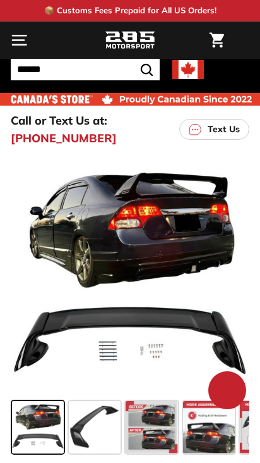  What do you see at coordinates (85, 70) in the screenshot?
I see `input: Search` at bounding box center [85, 70].